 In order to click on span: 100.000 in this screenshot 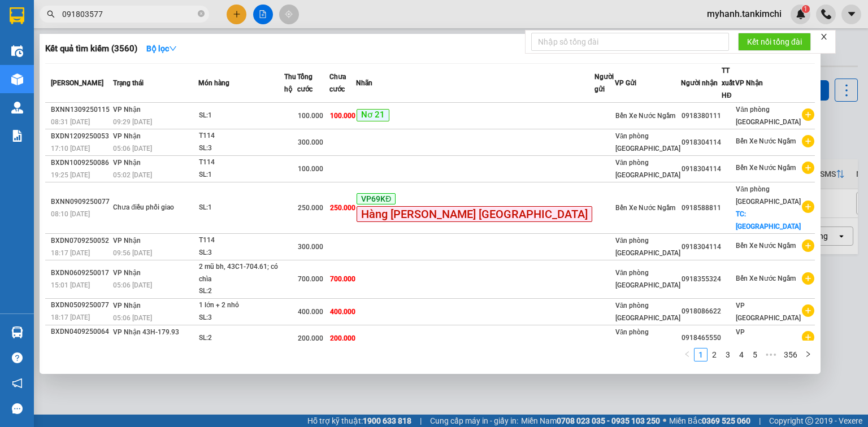, I will do `click(311, 116)`.